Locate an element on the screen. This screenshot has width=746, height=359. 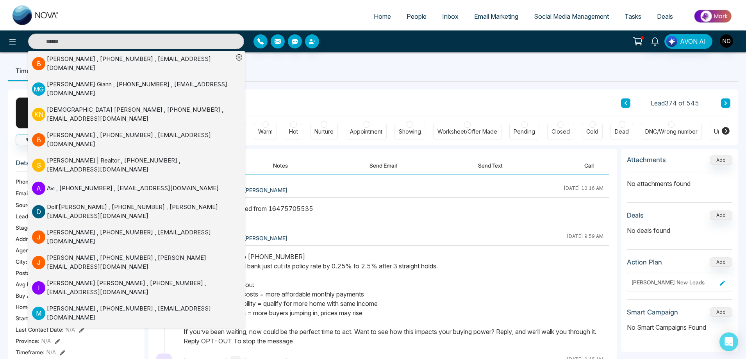
button: AVON AI is located at coordinates (688, 41).